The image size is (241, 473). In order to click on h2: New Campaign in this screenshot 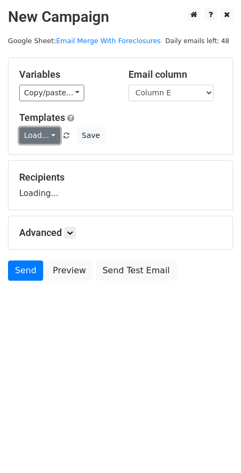, I will do `click(120, 17)`.